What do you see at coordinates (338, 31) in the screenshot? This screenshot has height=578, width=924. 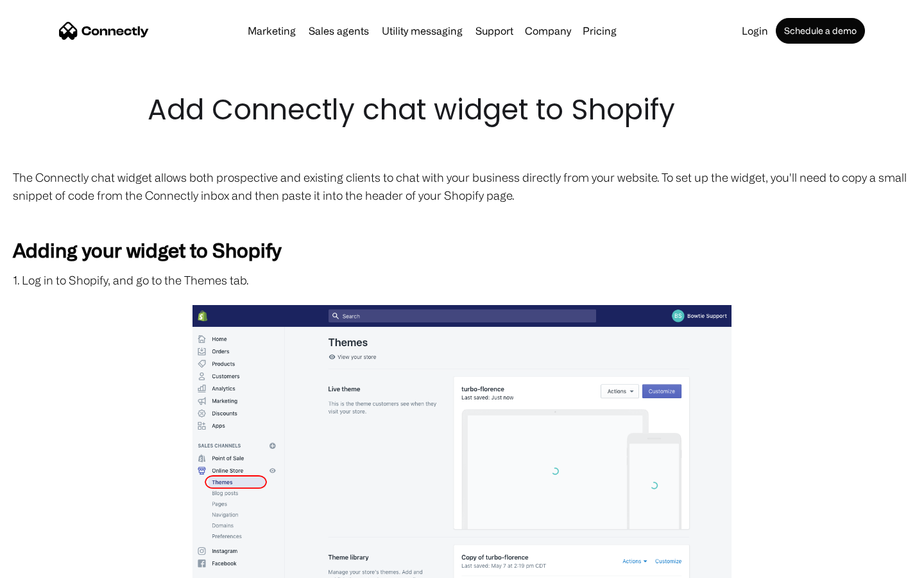 I see `a: Sales agents` at bounding box center [338, 31].